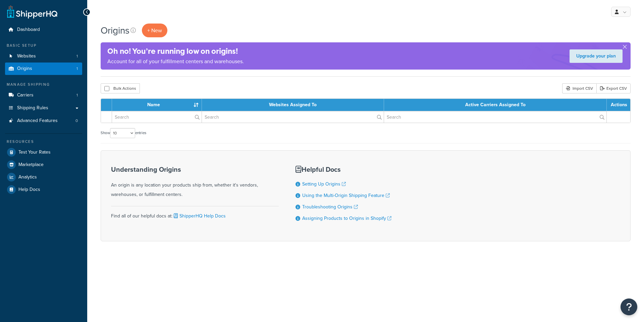 This screenshot has height=322, width=644. Describe the element at coordinates (630, 307) in the screenshot. I see `button: Open Resource Center` at that location.